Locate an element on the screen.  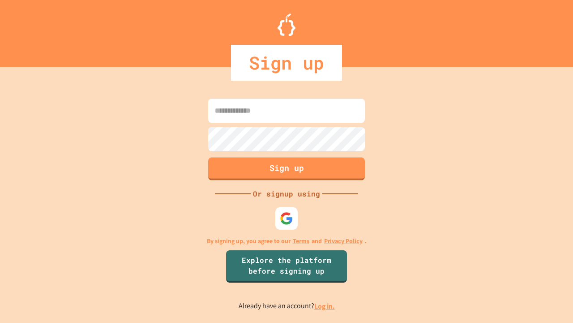
img: Logo.svg is located at coordinates (287, 25).